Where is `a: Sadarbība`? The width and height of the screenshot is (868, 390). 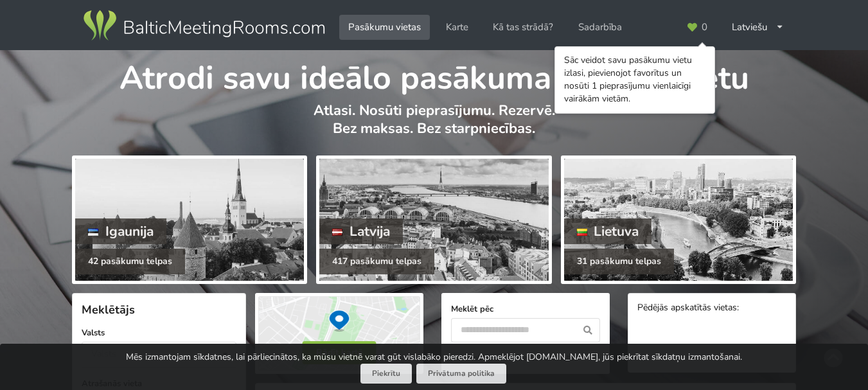 a: Sadarbība is located at coordinates (600, 27).